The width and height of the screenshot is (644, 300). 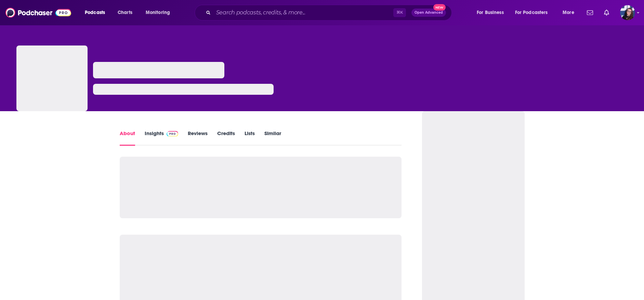 What do you see at coordinates (226, 138) in the screenshot?
I see `a: Credits` at bounding box center [226, 138].